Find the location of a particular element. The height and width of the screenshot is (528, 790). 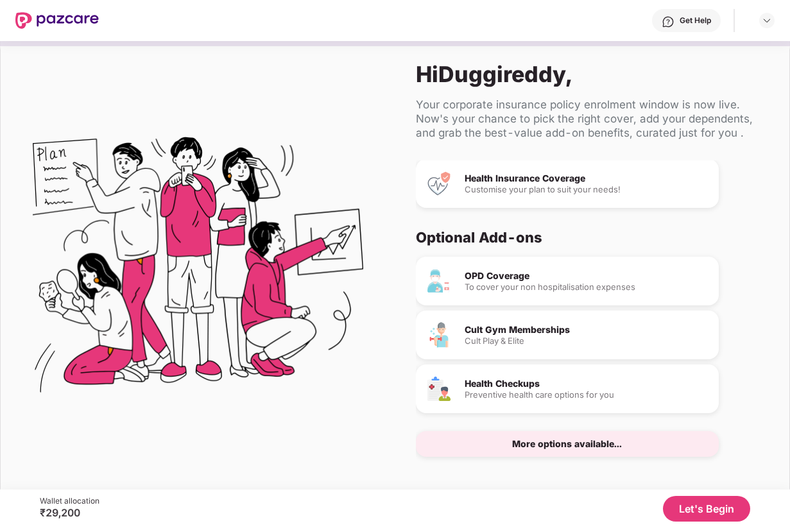

button: Let's Begin is located at coordinates (706, 509).